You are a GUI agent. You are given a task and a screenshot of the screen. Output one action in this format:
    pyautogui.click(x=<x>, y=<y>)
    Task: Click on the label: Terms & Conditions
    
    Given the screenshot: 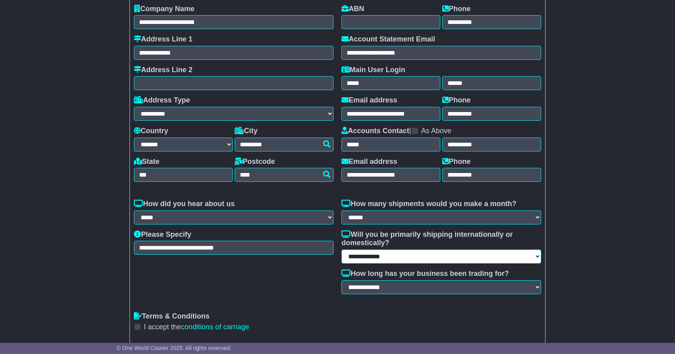 What is the action you would take?
    pyautogui.click(x=172, y=317)
    